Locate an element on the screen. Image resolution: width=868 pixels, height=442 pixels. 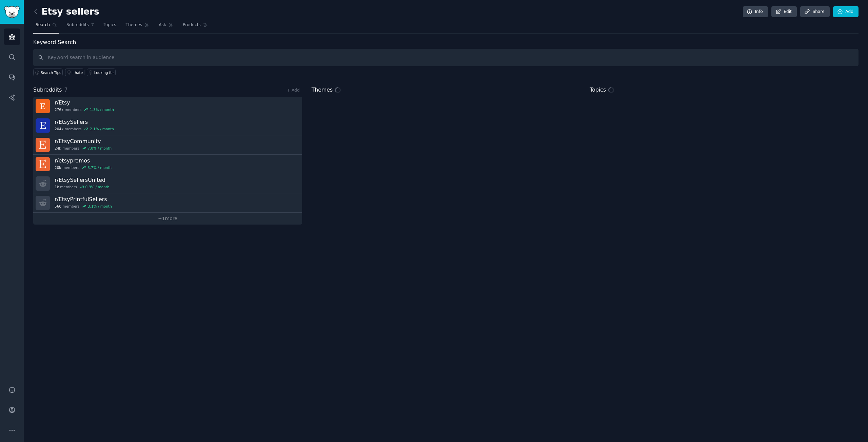
a: Subreddits7 is located at coordinates (80, 26).